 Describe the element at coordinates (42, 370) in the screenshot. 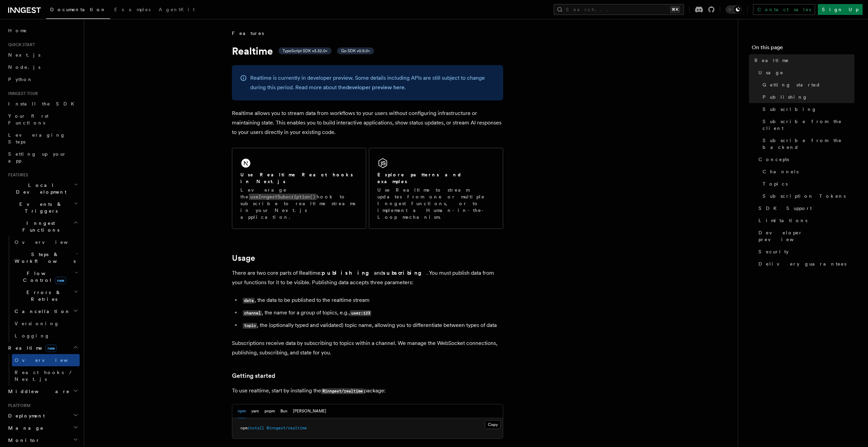

I see `div: Realtimenew` at that location.